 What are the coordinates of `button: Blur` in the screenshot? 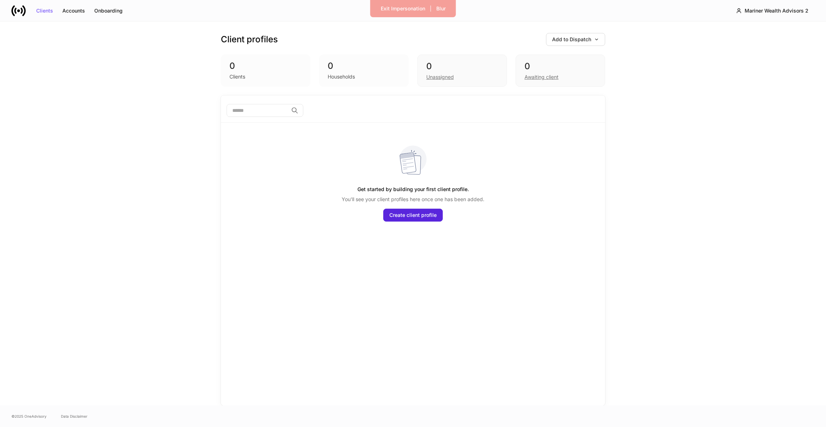 It's located at (441, 9).